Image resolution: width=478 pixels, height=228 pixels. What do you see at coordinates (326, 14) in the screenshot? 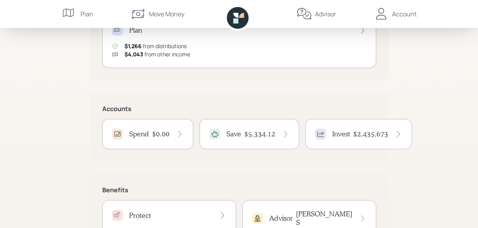
I see `div: Advisor` at bounding box center [326, 14].